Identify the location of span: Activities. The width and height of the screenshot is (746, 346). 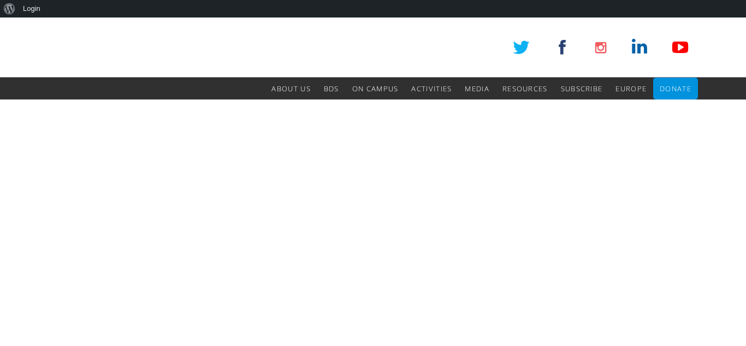
(431, 88).